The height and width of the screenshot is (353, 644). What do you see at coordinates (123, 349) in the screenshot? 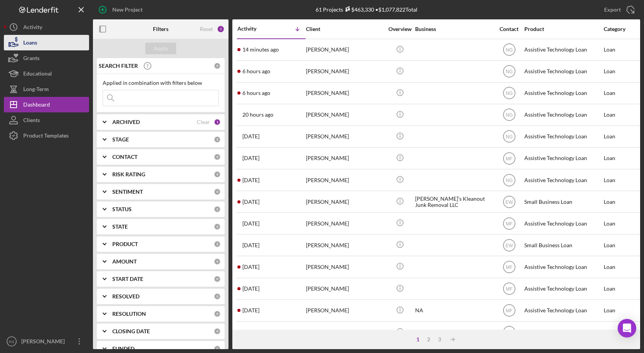
I see `b: FUNDED` at bounding box center [123, 349].